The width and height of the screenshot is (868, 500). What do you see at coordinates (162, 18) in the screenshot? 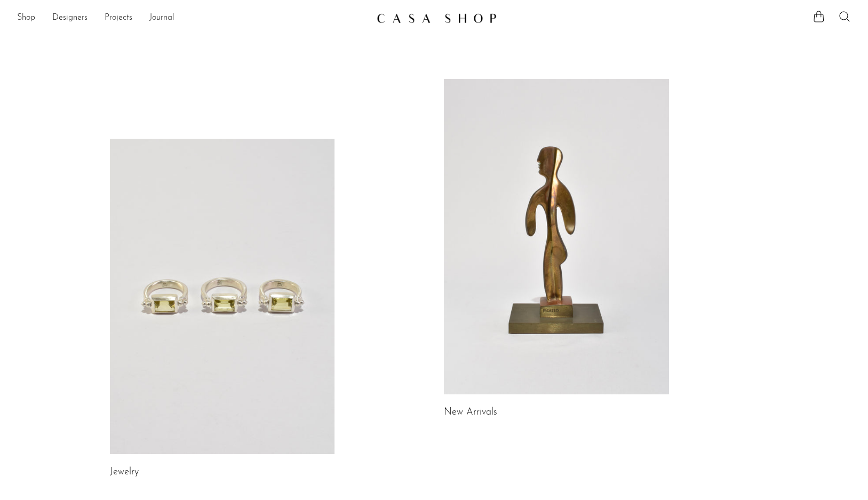
I see `a: Journal` at bounding box center [162, 18].